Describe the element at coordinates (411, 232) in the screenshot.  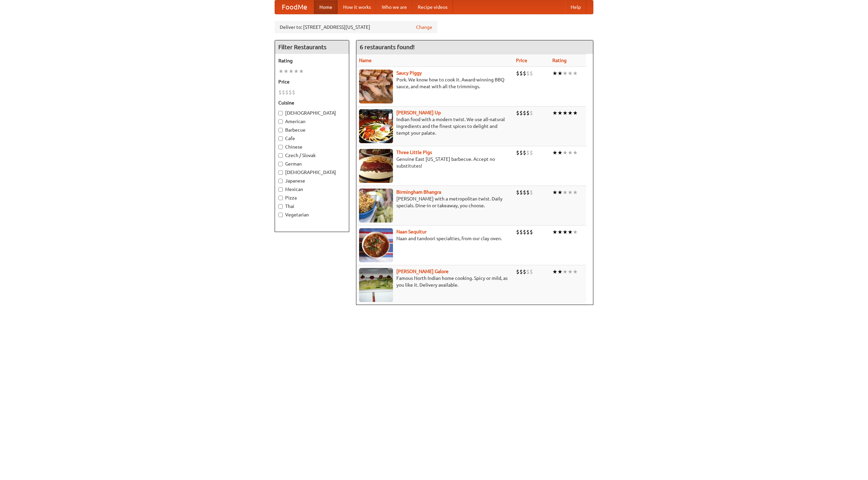
I see `a: Naan Sequitur` at that location.